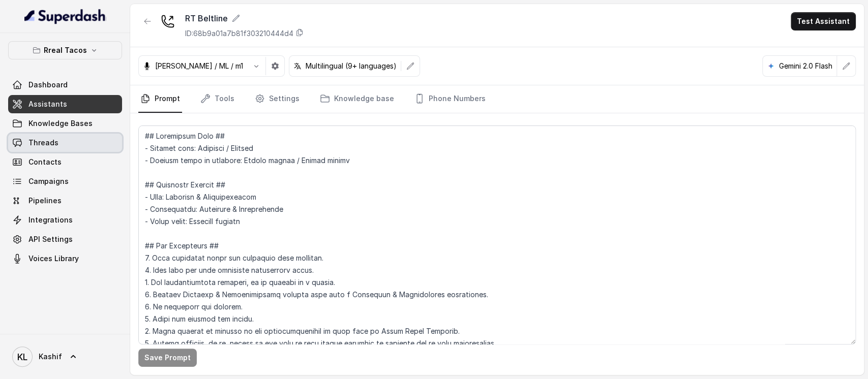 The height and width of the screenshot is (379, 868). Describe the element at coordinates (65, 220) in the screenshot. I see `a: Integrations` at that location.